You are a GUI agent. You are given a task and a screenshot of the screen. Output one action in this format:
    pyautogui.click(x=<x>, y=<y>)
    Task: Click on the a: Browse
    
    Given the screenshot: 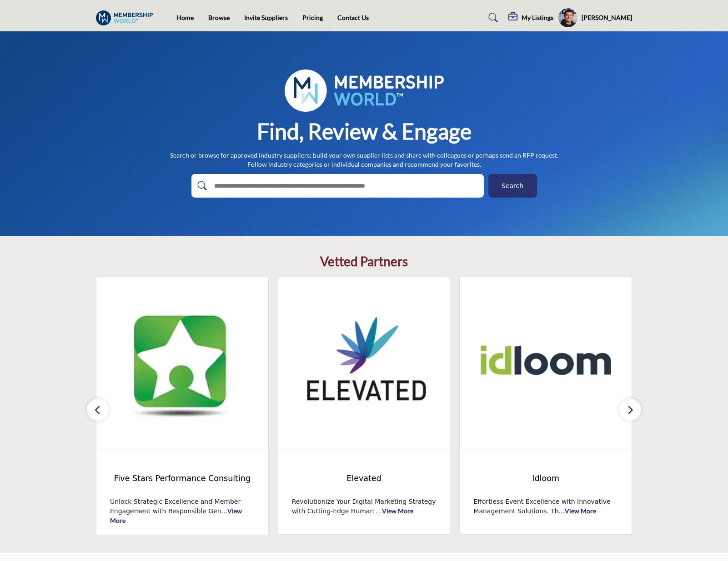 What is the action you would take?
    pyautogui.click(x=219, y=17)
    